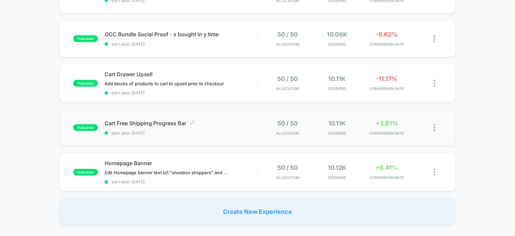  Describe the element at coordinates (164, 84) in the screenshot. I see `span: Add blocks of products to cart to upsell prior to checkout` at that location.